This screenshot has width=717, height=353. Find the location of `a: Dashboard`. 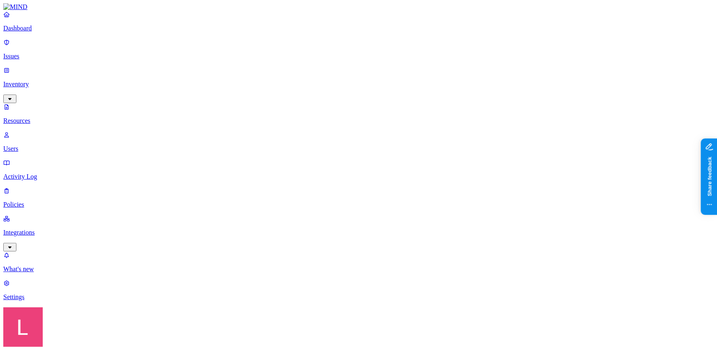

a: Dashboard is located at coordinates (358, 21).